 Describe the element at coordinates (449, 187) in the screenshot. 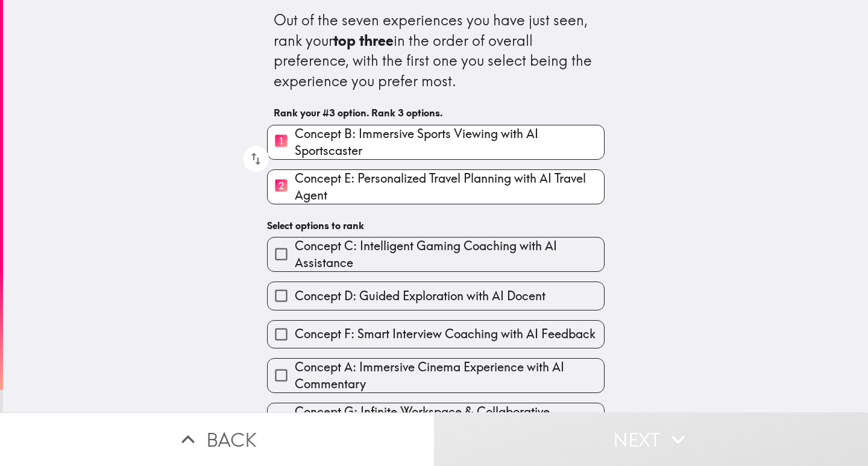

I see `span: Concept E: Personalized Travel Planning with AI Travel Agent` at that location.